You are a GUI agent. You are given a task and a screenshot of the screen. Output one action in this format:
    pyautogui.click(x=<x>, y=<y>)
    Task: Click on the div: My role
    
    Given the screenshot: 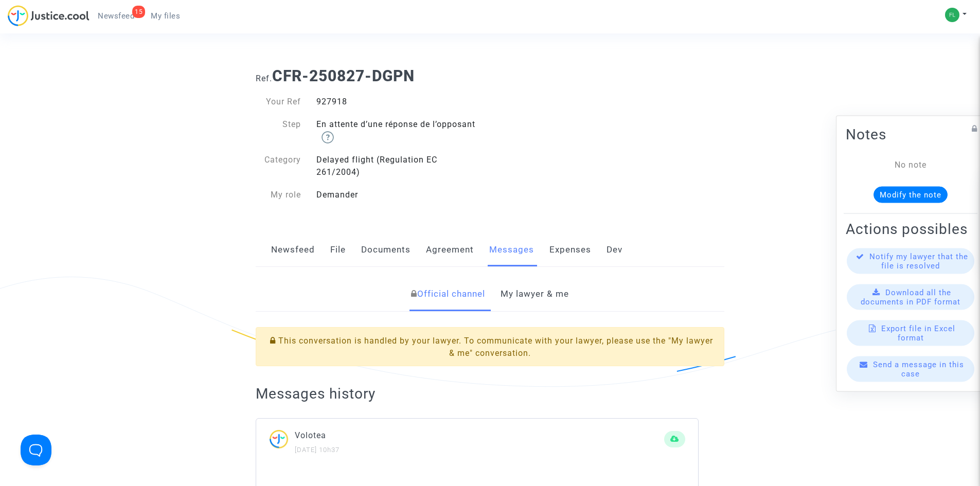 What is the action you would take?
    pyautogui.click(x=278, y=195)
    